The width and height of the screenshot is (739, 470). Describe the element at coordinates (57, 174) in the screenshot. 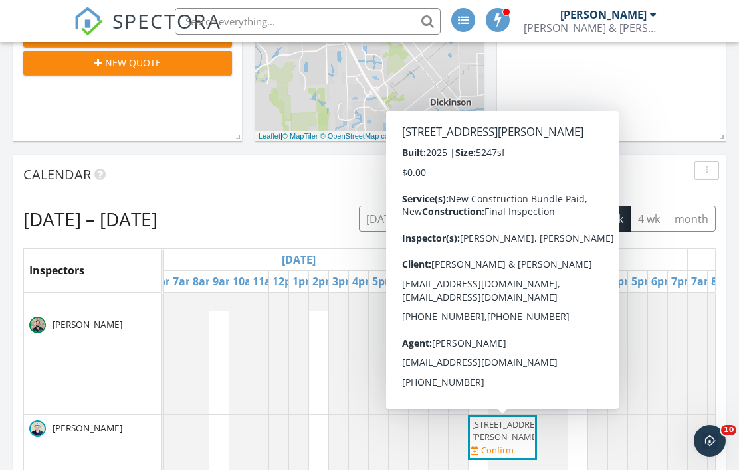

I see `span: Calendar` at that location.